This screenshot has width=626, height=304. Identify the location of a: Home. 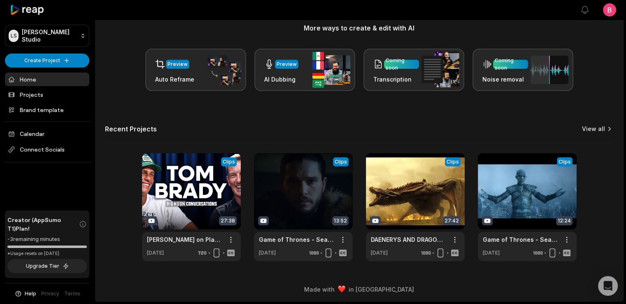
(47, 79).